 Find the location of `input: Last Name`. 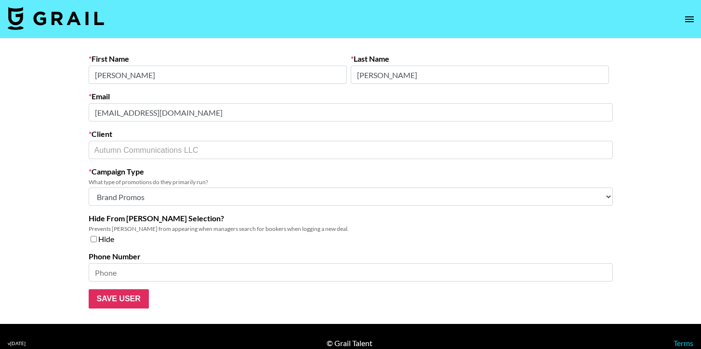

input: Last Name is located at coordinates (480, 75).